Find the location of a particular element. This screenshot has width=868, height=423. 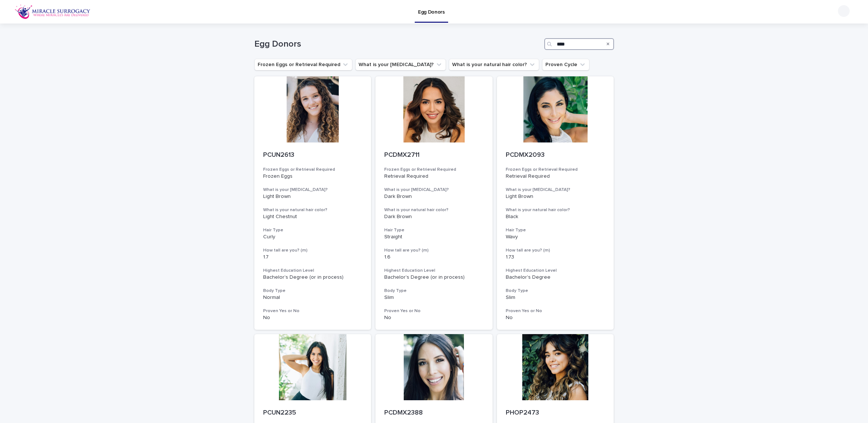

div: Search is located at coordinates (579, 44).